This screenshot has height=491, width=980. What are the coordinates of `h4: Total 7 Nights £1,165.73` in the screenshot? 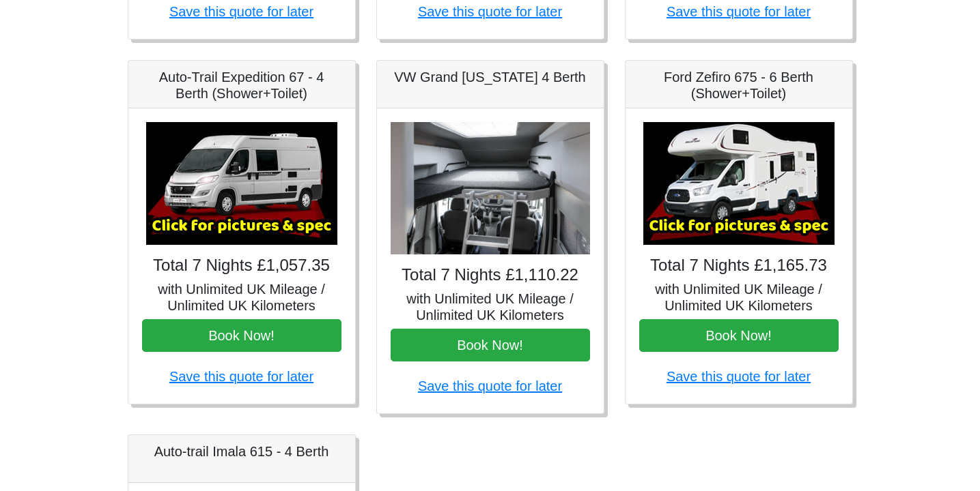 It's located at (739, 266).